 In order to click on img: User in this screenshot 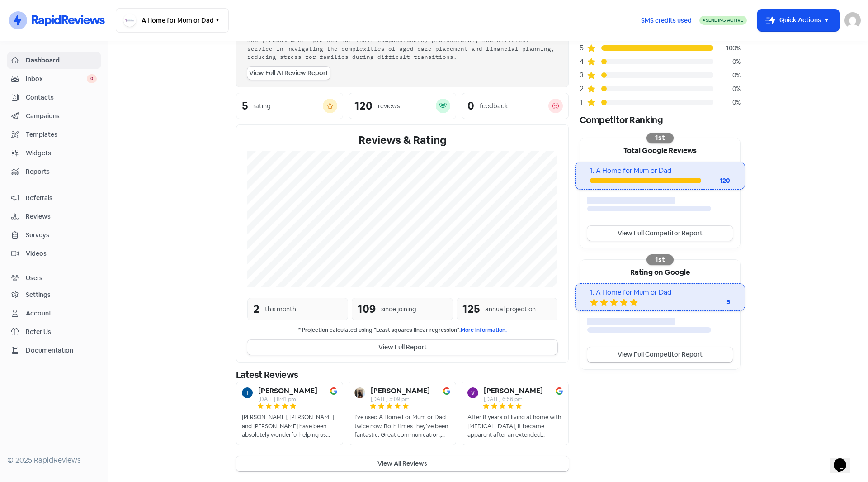, I will do `click(852, 20)`.